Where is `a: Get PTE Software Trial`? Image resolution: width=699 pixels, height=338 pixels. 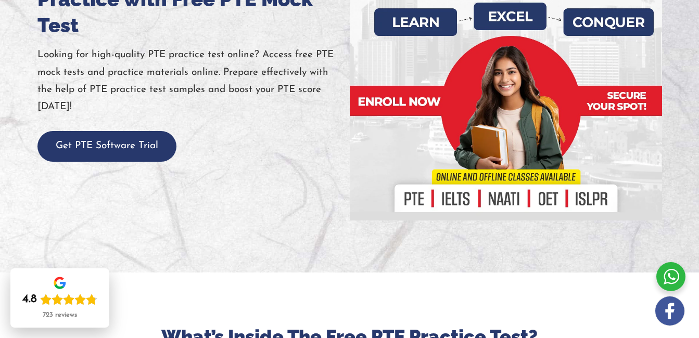
a: Get PTE Software Trial is located at coordinates (107, 146).